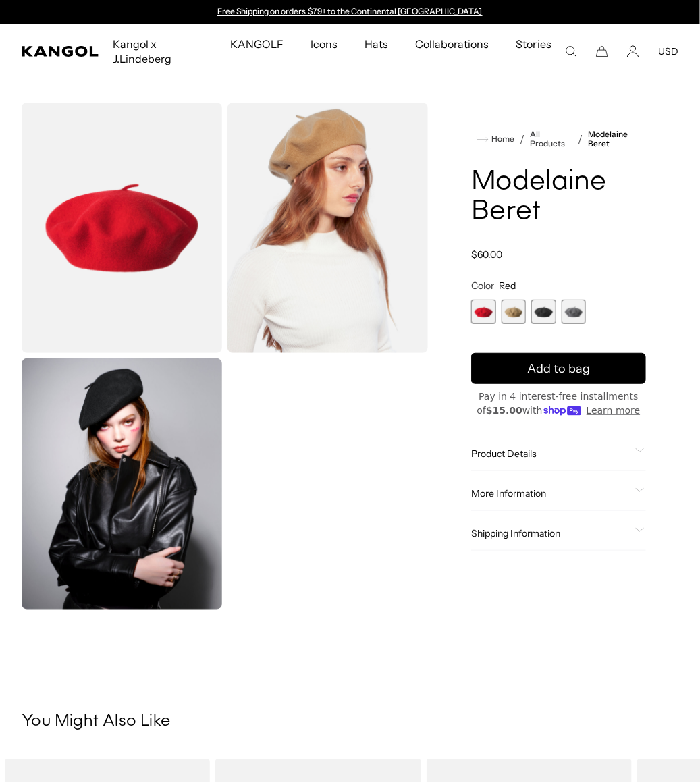 Image resolution: width=700 pixels, height=783 pixels. Describe the element at coordinates (451, 44) in the screenshot. I see `span: Collaborations` at that location.